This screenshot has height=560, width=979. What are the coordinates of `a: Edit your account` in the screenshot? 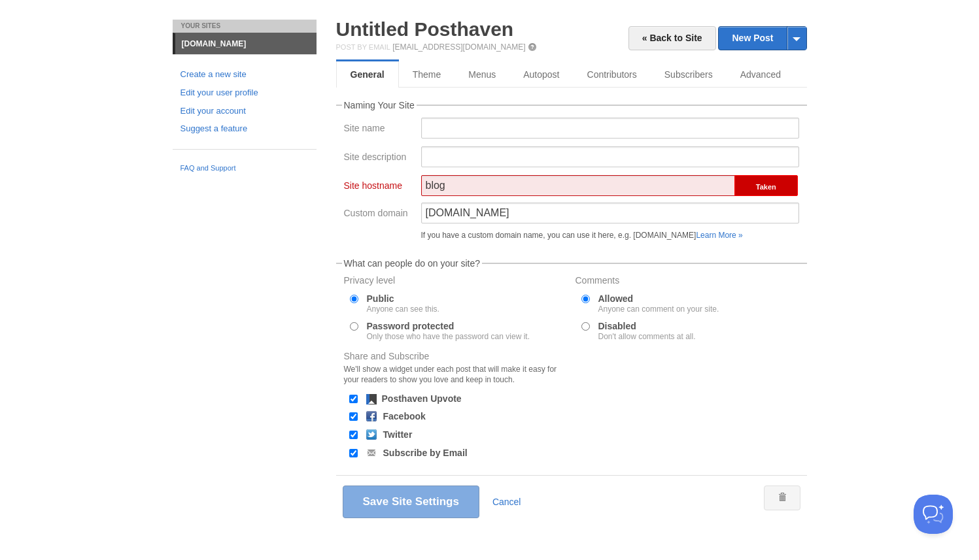 It's located at (244, 111).